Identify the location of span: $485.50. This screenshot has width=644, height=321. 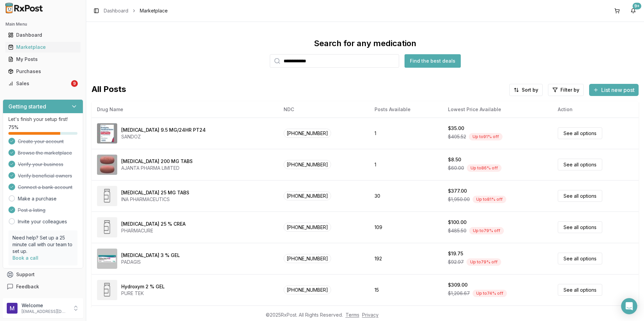
(457, 231).